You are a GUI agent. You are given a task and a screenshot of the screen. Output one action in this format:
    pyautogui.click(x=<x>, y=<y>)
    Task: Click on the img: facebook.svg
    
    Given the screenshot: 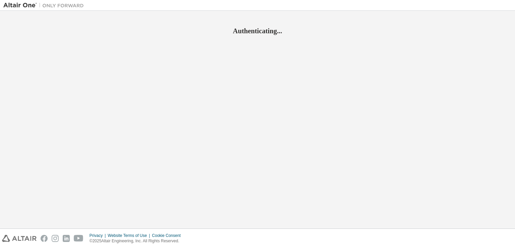 What is the action you would take?
    pyautogui.click(x=44, y=238)
    